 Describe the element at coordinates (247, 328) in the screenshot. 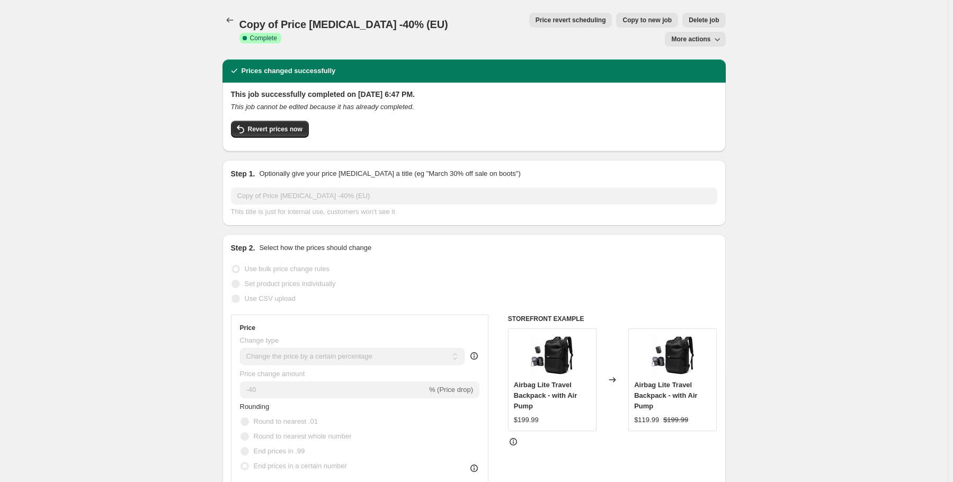

I see `h3: Price` at that location.